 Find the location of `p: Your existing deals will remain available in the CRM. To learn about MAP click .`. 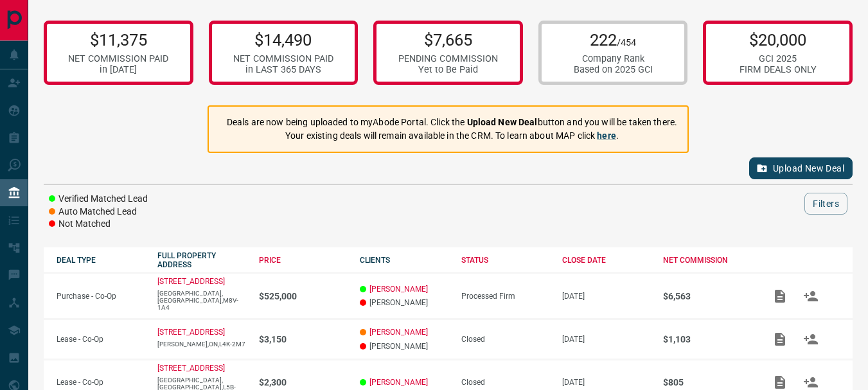

p: Your existing deals will remain available in the CRM. To learn about MAP click . is located at coordinates (452, 135).